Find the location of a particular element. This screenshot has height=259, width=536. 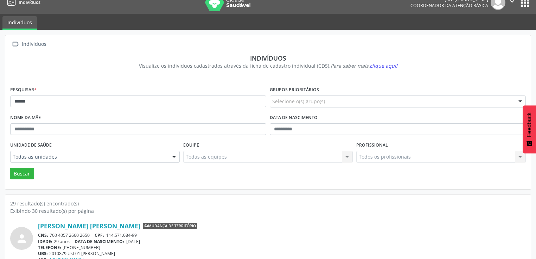

button: Buscar is located at coordinates (22, 173).